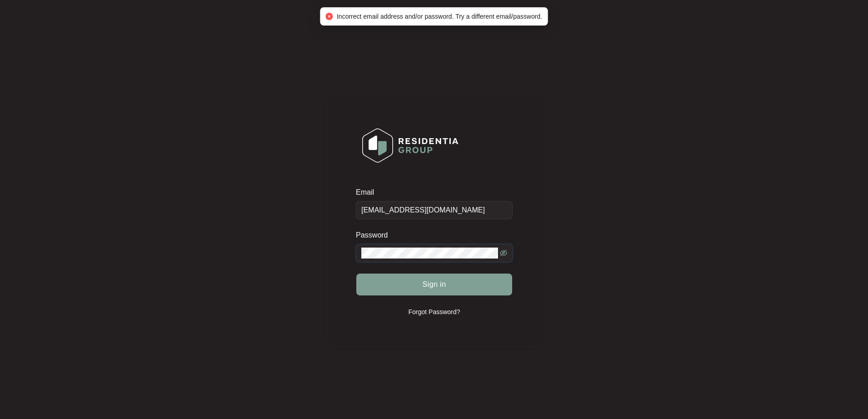 The image size is (868, 419). I want to click on label: Password, so click(375, 235).